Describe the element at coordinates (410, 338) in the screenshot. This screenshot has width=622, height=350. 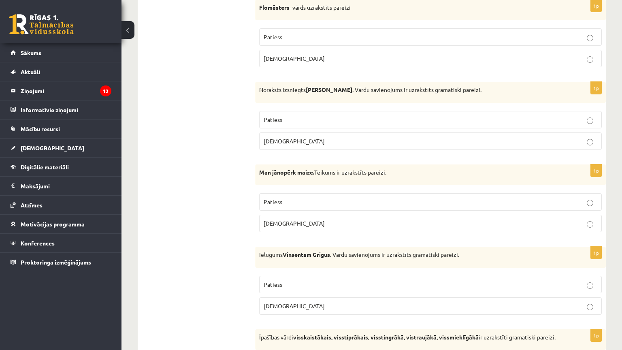
I see `p: Īpašības vārdi ir uzrakstīti gramatiski pareizi.` at that location.